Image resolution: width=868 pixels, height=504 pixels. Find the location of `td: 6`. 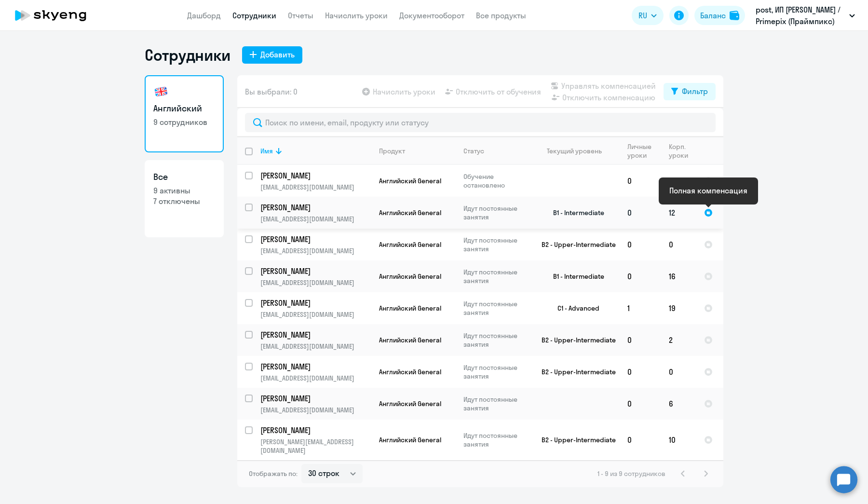

td: 6 is located at coordinates (678, 404).